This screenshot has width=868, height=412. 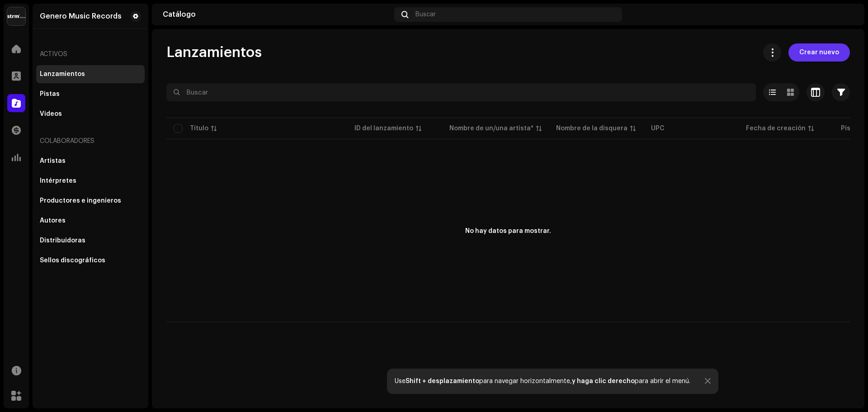 What do you see at coordinates (214, 53) in the screenshot?
I see `span: Lanzamientos` at bounding box center [214, 53].